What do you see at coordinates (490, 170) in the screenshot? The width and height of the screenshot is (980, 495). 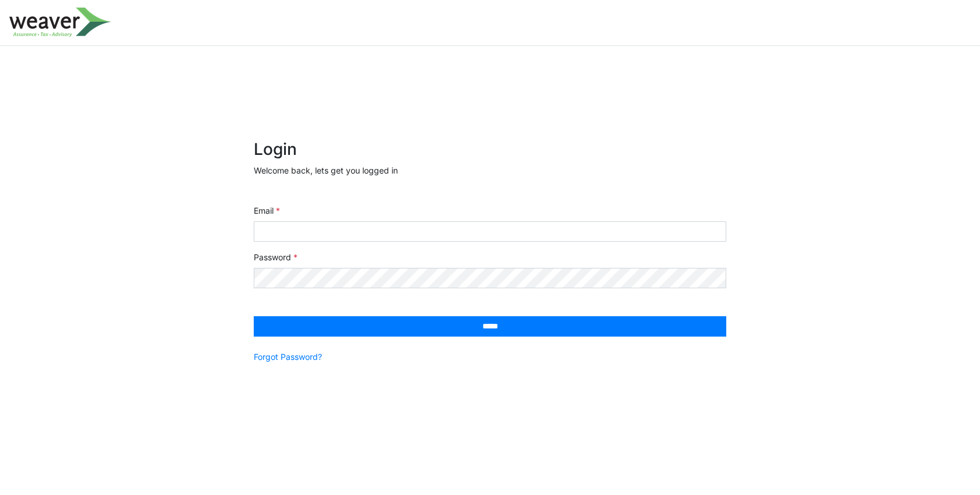 I see `p: Welcome back, lets get you logged in` at bounding box center [490, 170].